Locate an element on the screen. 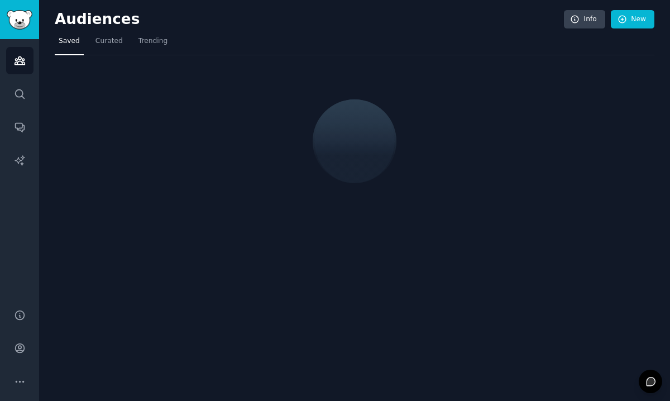 Image resolution: width=670 pixels, height=401 pixels. span: Trending is located at coordinates (153, 41).